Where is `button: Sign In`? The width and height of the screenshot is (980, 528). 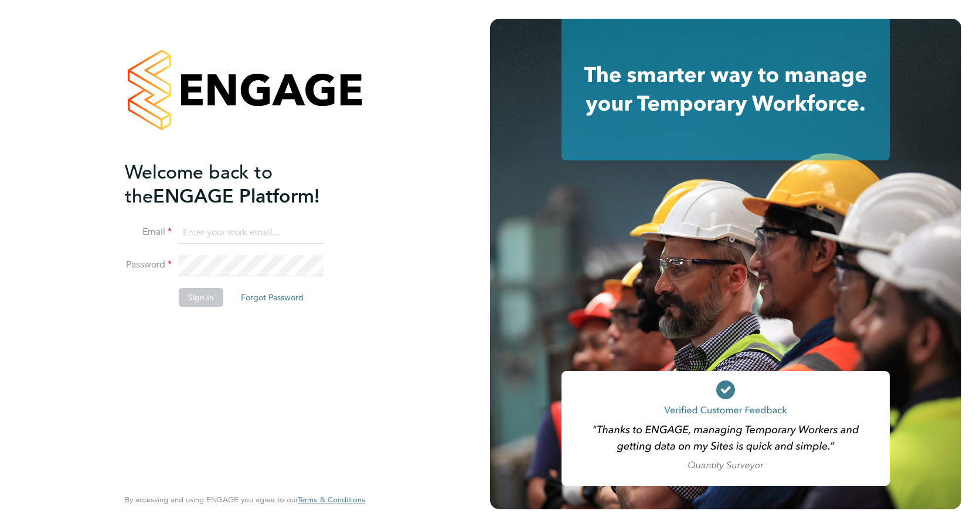 button: Sign In is located at coordinates (201, 297).